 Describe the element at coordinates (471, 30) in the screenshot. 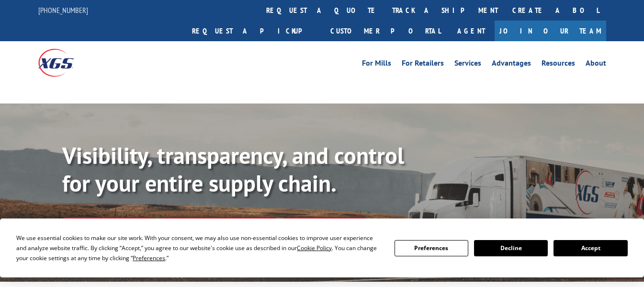

I see `a: Agent` at that location.